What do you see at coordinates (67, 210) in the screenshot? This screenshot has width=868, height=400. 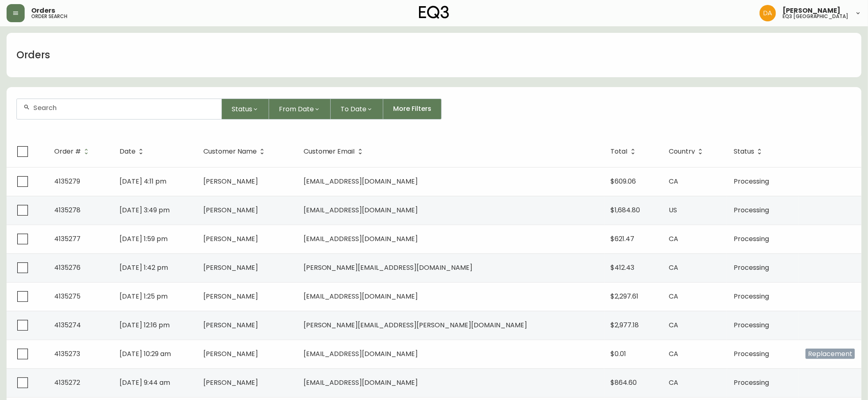 I see `span: 4135278` at bounding box center [67, 210].